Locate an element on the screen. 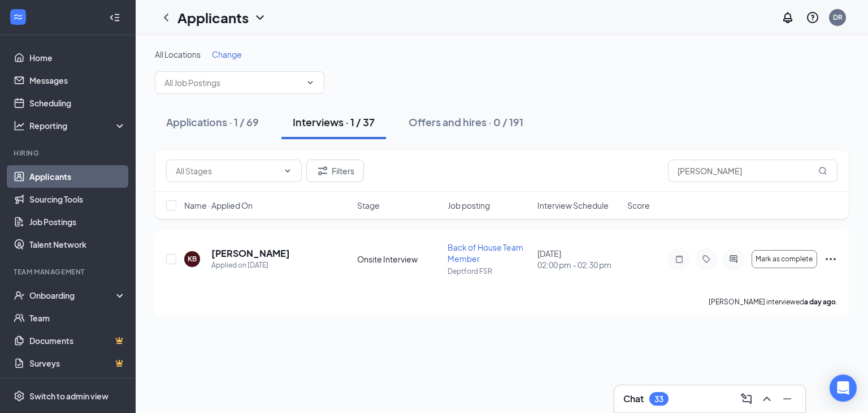 Image resolution: width=868 pixels, height=413 pixels. span: Score is located at coordinates (638, 206).